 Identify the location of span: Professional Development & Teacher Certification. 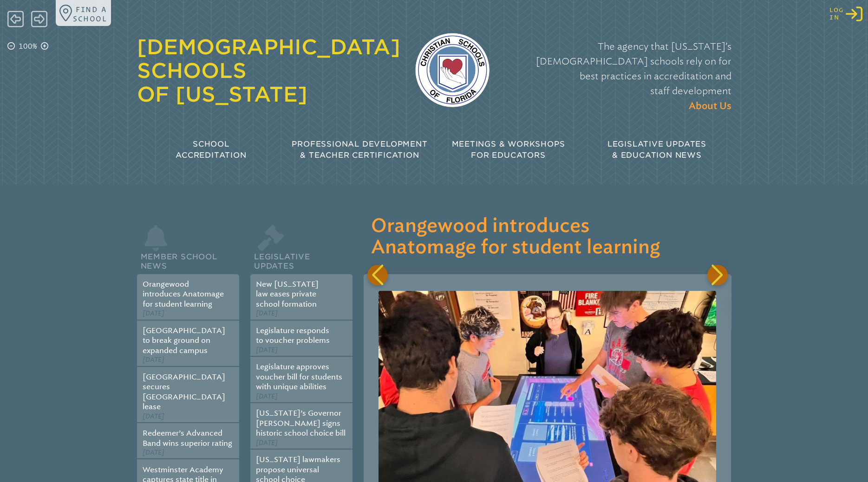
(359, 150).